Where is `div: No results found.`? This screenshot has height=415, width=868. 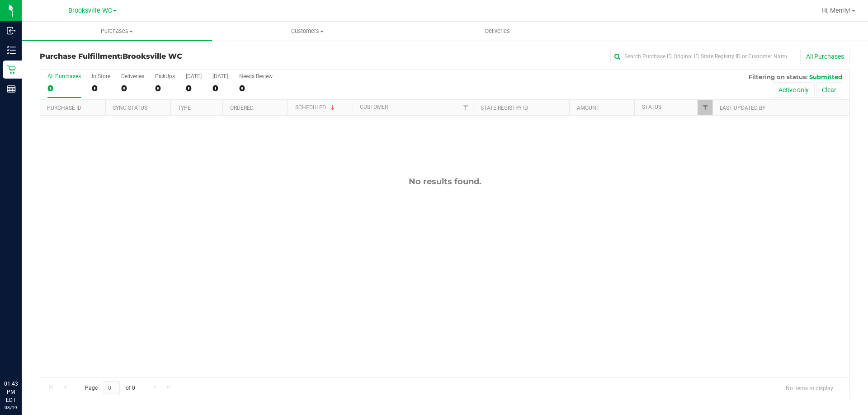
div: No results found. is located at coordinates (445, 182).